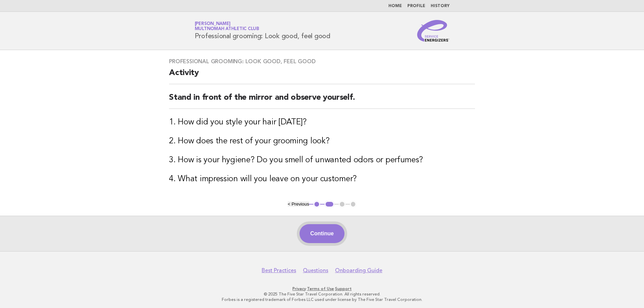 This screenshot has width=644, height=308. I want to click on h3: 2. How does the rest of your grooming look?, so click(322, 141).